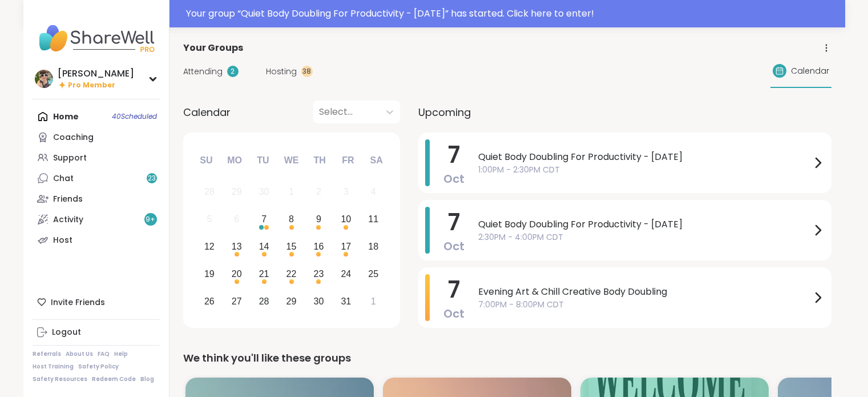  I want to click on div: 1, so click(291, 191).